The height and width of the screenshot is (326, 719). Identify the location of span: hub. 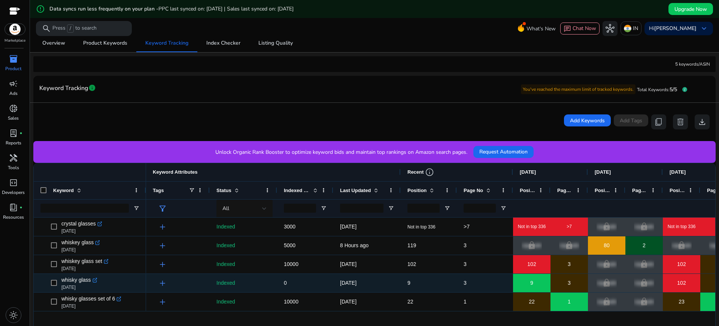
(610, 28).